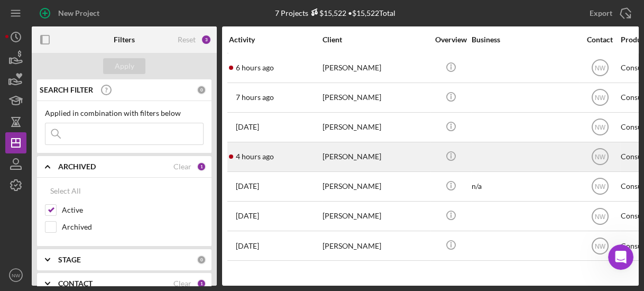  What do you see at coordinates (524, 40) in the screenshot?
I see `div: Business` at bounding box center [524, 40].